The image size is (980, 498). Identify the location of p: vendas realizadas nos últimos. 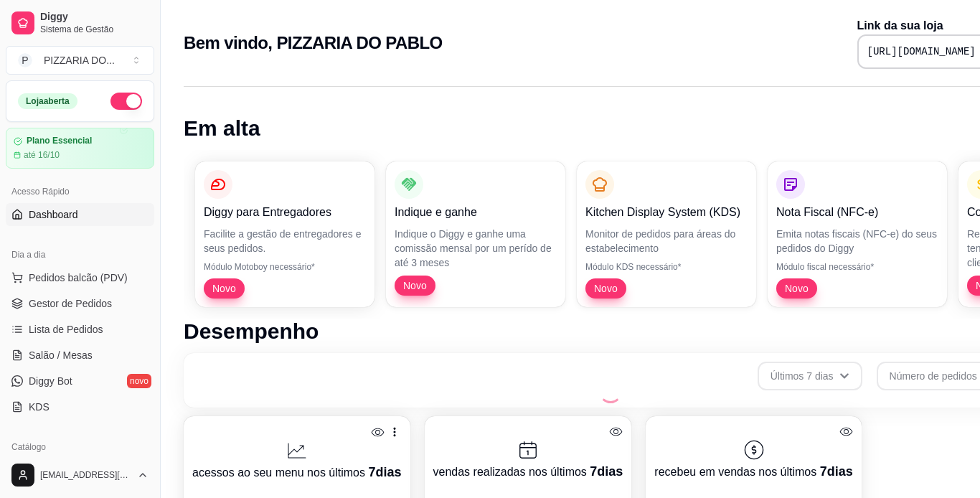
(528, 471).